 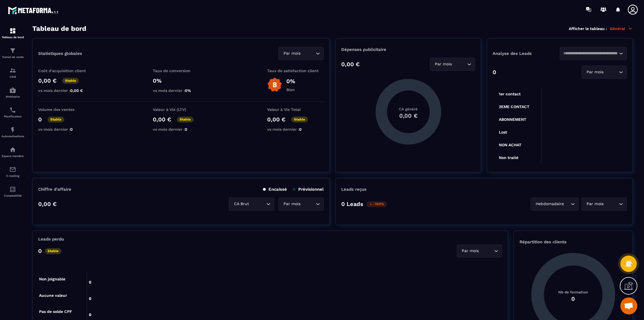 I want to click on p: E-mailing, so click(x=12, y=176).